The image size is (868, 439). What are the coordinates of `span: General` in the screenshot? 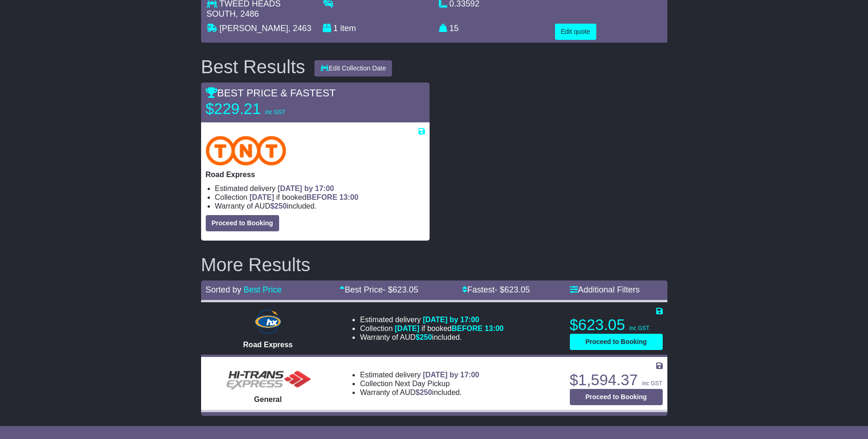 It's located at (268, 400).